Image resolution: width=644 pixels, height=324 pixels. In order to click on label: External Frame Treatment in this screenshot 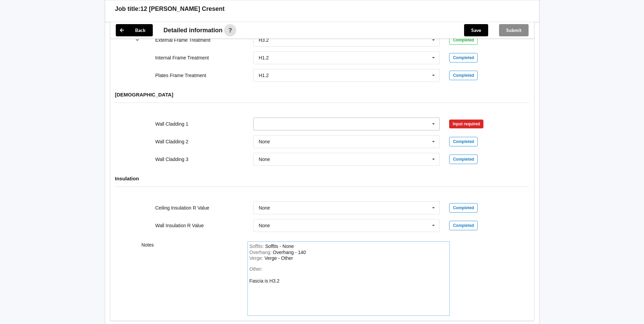, I will do `click(183, 40)`.